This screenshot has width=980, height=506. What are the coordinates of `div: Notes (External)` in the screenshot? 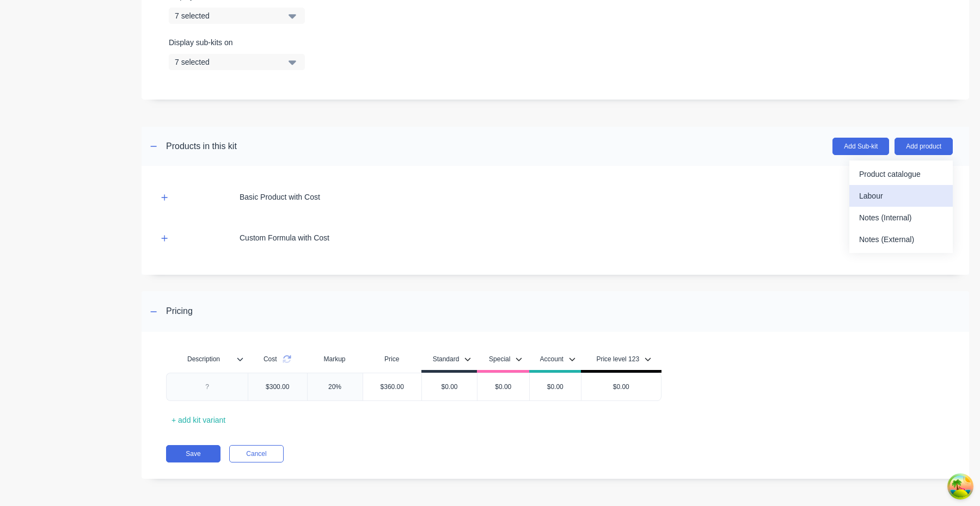 It's located at (901, 240).